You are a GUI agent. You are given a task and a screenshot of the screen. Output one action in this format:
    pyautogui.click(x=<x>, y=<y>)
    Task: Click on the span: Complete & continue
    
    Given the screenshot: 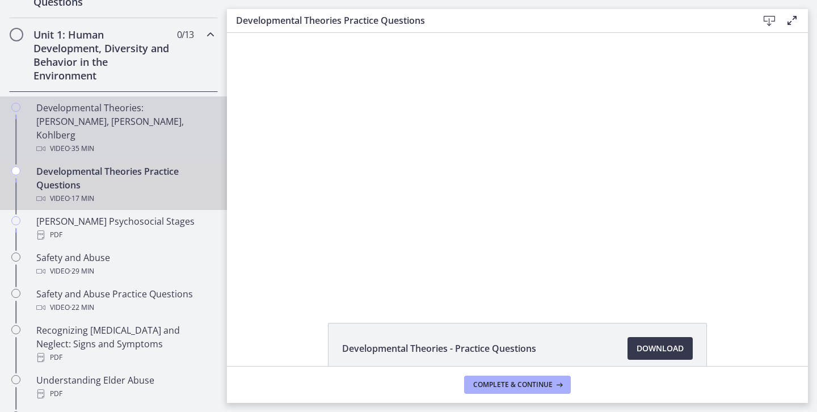 What is the action you would take?
    pyautogui.click(x=513, y=385)
    